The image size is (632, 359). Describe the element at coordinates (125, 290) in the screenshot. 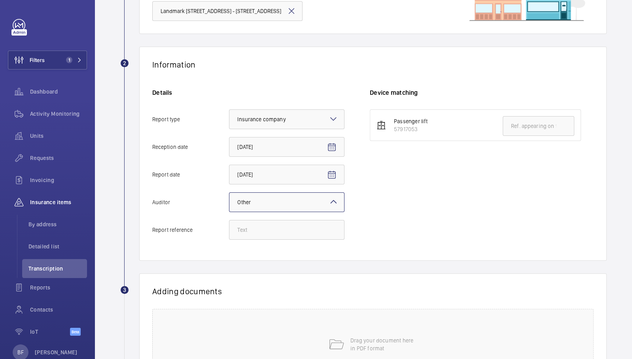

I see `div: 3` at that location.